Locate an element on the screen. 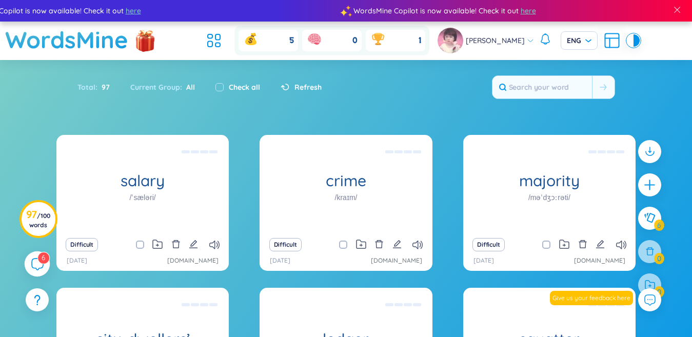  span: / 100 words is located at coordinates (40, 220).